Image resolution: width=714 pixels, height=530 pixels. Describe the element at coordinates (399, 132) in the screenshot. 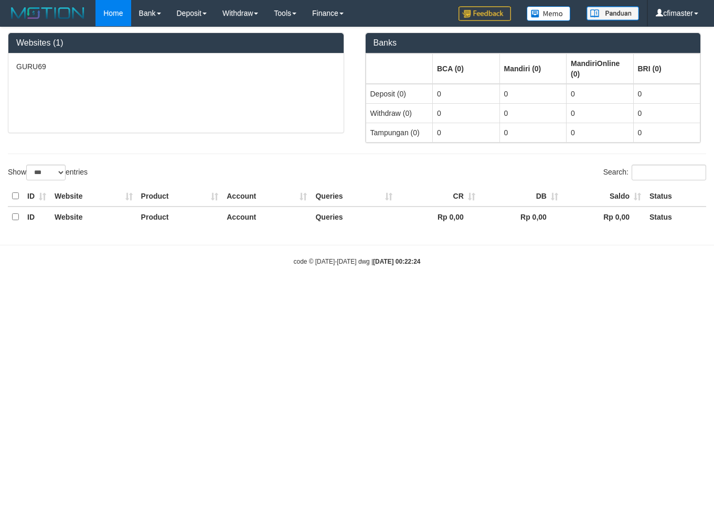

I see `td: Tampungan (0)` at that location.